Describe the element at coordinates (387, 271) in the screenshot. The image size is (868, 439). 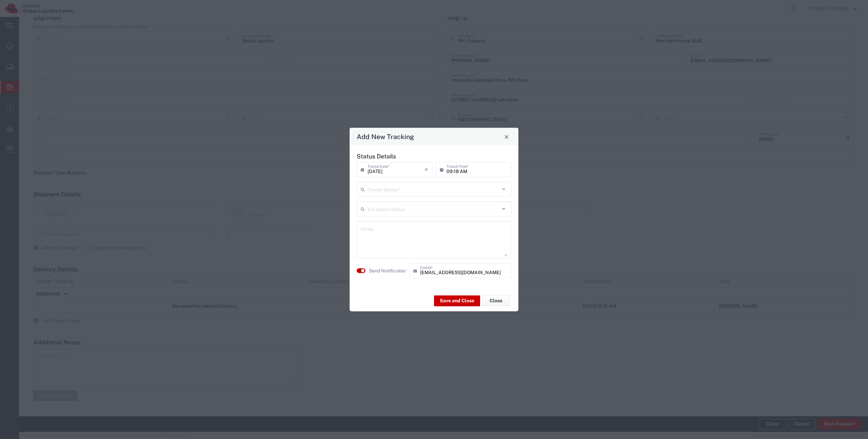
I see `agx-label: Send Notification` at that location.